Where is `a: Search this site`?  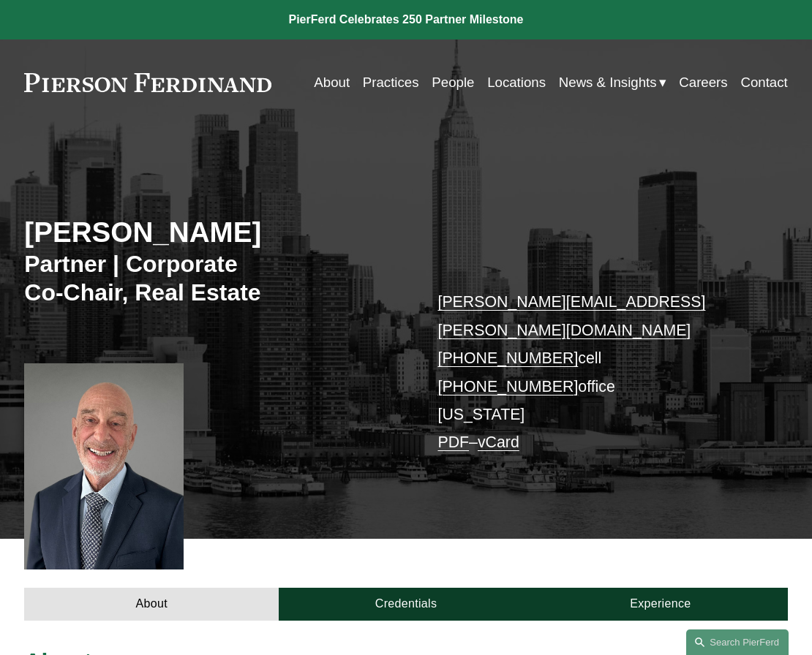
a: Search this site is located at coordinates (738, 642).